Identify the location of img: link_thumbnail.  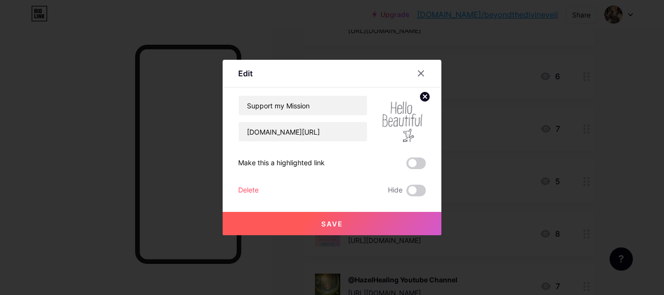
(402, 119).